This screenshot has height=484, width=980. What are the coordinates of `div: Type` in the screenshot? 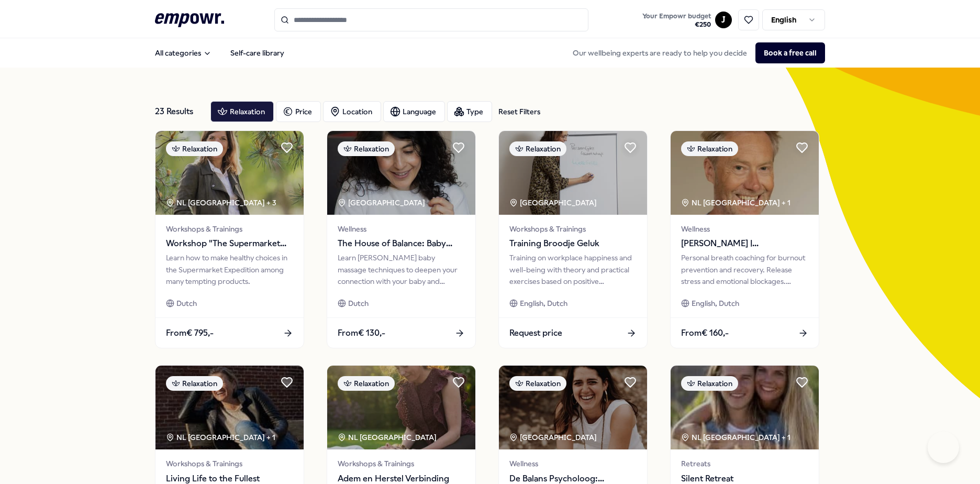 It's located at (470, 111).